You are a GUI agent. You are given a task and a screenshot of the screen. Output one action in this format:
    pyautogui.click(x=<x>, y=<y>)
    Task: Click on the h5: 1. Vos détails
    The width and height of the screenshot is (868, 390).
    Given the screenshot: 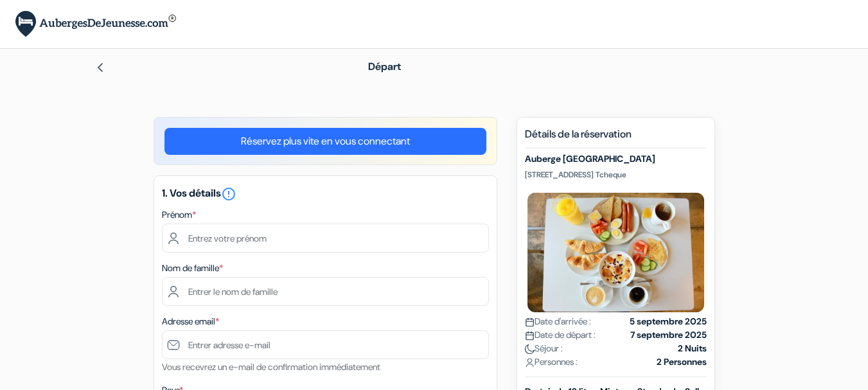 What is the action you would take?
    pyautogui.click(x=325, y=195)
    